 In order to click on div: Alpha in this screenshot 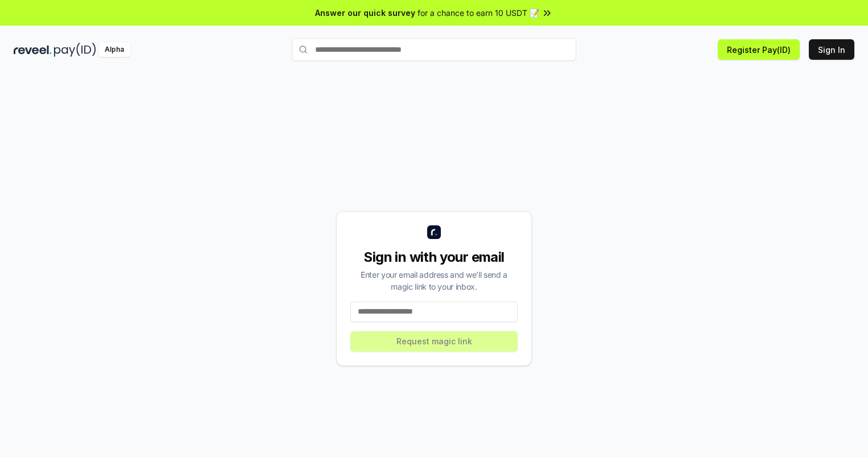, I will do `click(115, 49)`.